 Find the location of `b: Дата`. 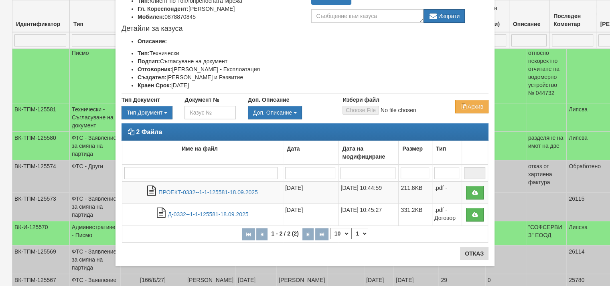

b: Дата is located at coordinates (293, 149).